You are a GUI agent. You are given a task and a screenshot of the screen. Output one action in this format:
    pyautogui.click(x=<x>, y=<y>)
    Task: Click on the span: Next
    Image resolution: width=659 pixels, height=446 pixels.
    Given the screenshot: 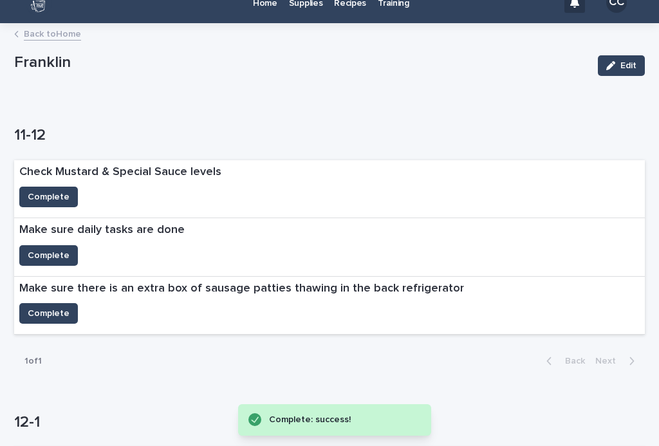 What is the action you would take?
    pyautogui.click(x=609, y=361)
    